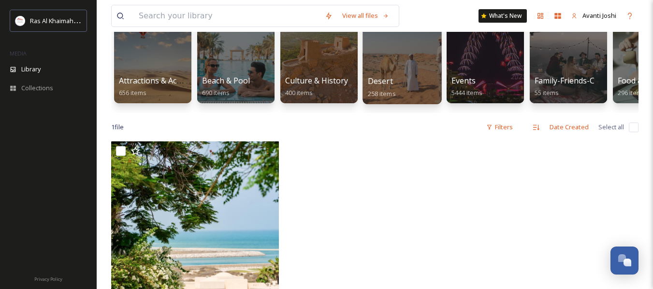 The width and height of the screenshot is (653, 289). What do you see at coordinates (599, 15) in the screenshot?
I see `span: Avanti Joshi` at bounding box center [599, 15].